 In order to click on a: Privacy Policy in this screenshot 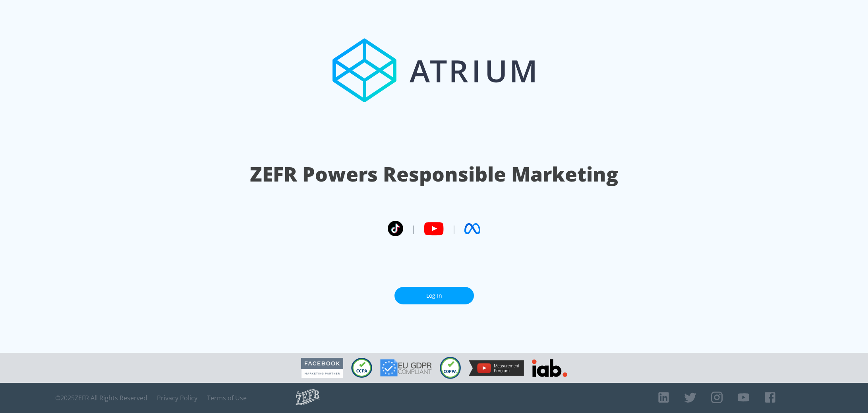, I will do `click(177, 399)`.